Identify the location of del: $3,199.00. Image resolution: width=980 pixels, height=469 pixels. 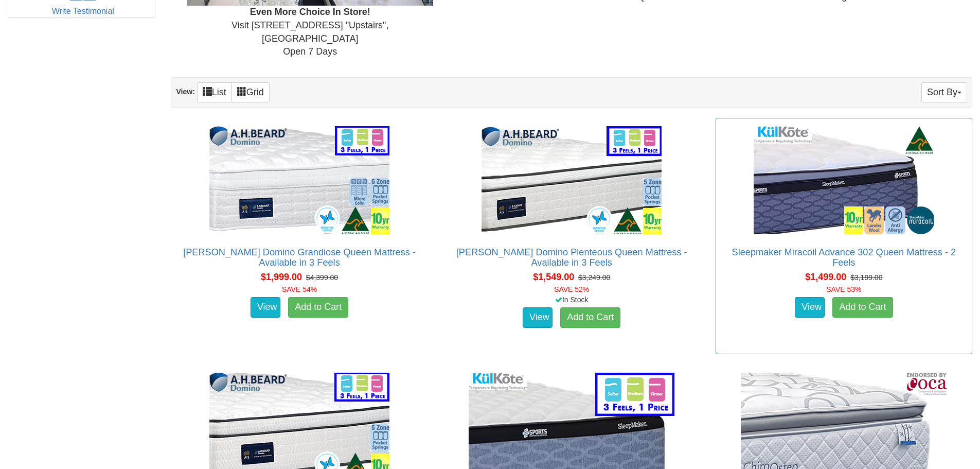
(866, 278).